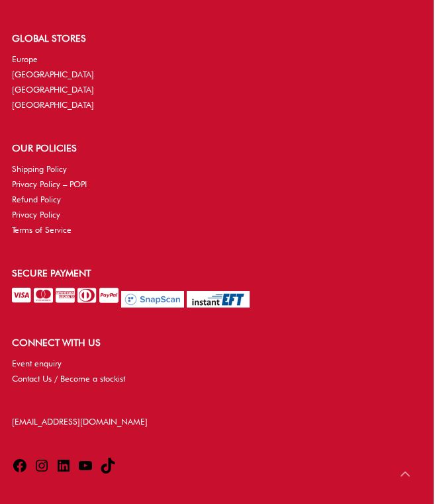 The image size is (435, 504). I want to click on nav: GLOBAL STORES, so click(215, 83).